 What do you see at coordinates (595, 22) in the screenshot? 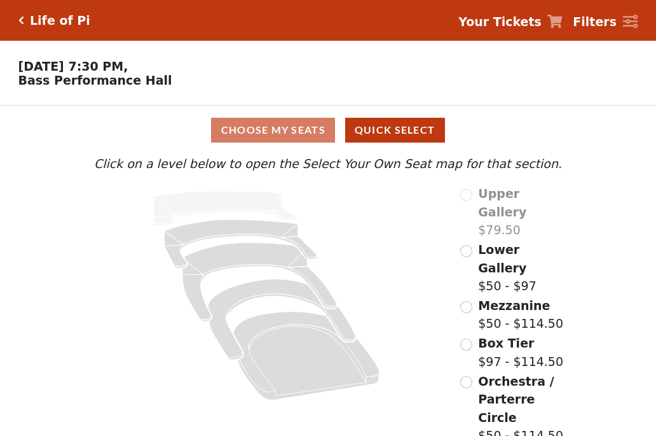
I see `strong: Filters` at bounding box center [595, 22].